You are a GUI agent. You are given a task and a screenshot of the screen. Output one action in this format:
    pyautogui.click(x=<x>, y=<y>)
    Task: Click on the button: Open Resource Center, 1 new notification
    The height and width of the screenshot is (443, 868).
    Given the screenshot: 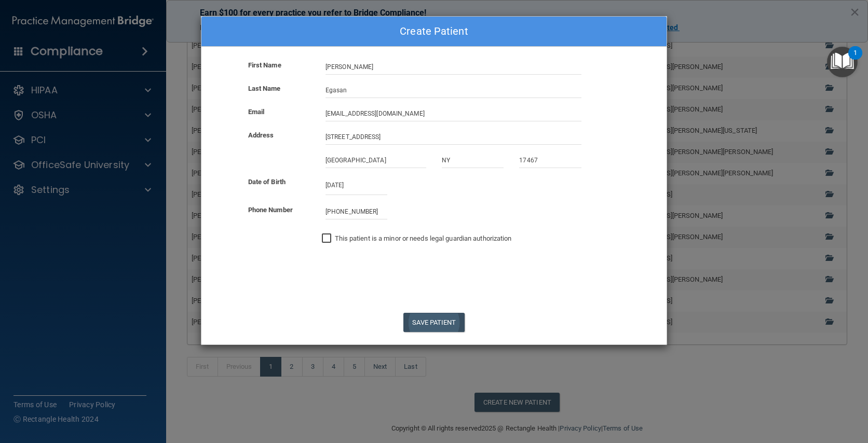 What is the action you would take?
    pyautogui.click(x=842, y=61)
    